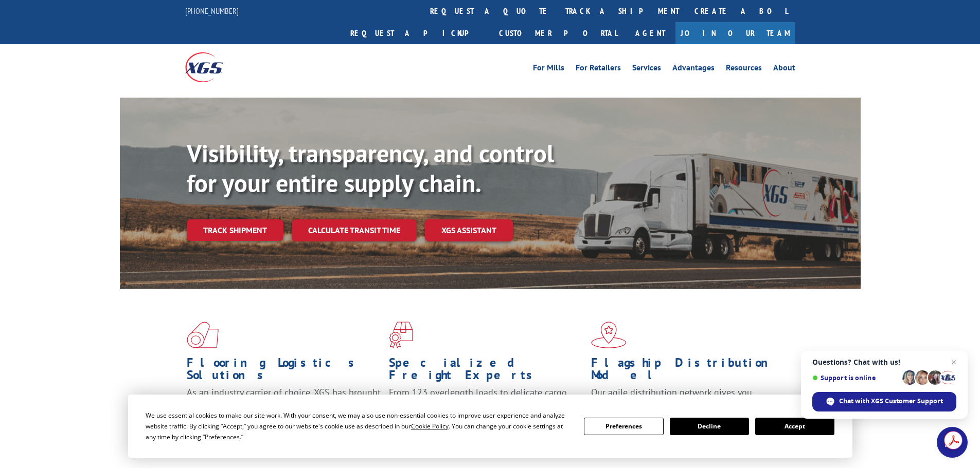  Describe the element at coordinates (490, 426) in the screenshot. I see `div: Cookie Consent Prompt` at that location.